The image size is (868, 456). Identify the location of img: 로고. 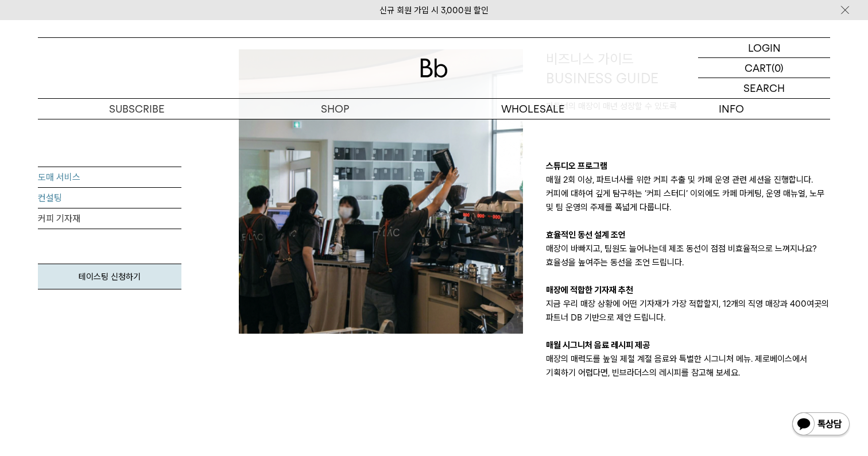
(434, 68).